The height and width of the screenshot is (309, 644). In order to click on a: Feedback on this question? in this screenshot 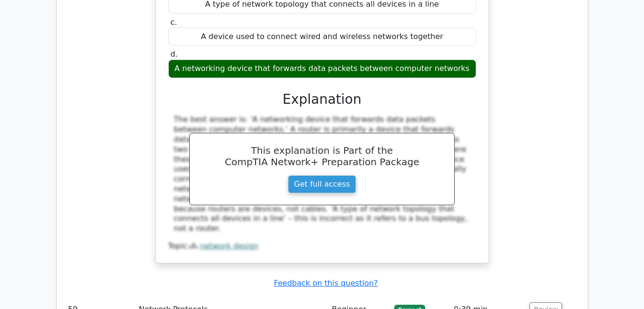, I will do `click(325, 284)`.